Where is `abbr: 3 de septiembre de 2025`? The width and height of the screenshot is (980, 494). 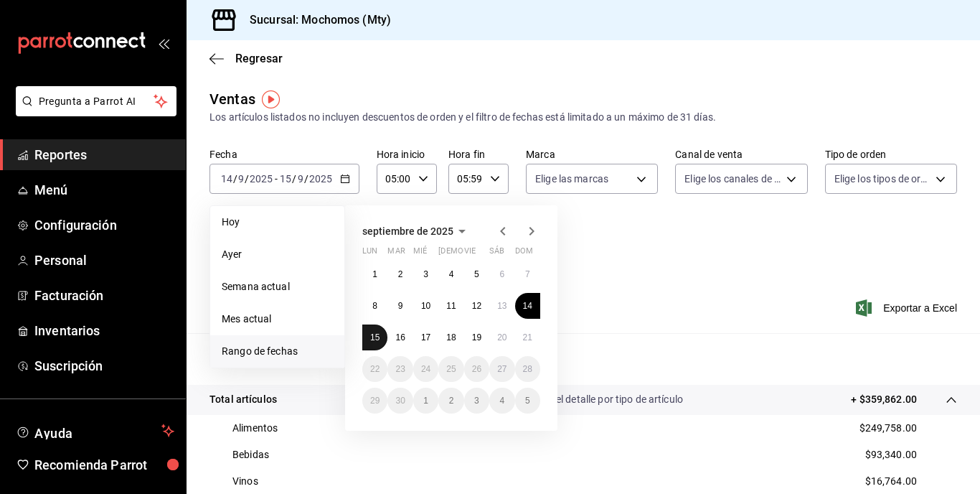 abbr: 3 de septiembre de 2025 is located at coordinates (425, 274).